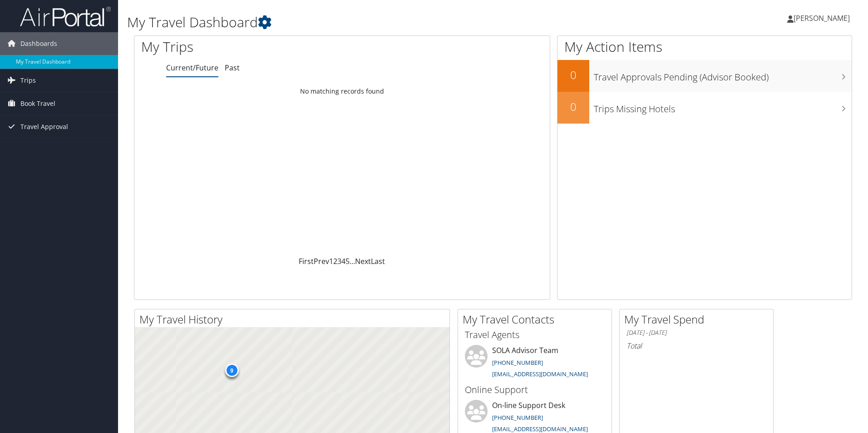 The width and height of the screenshot is (868, 433). What do you see at coordinates (705, 76) in the screenshot?
I see `a: 0Travel Approvals Pending (Advisor Booked)` at bounding box center [705, 76].